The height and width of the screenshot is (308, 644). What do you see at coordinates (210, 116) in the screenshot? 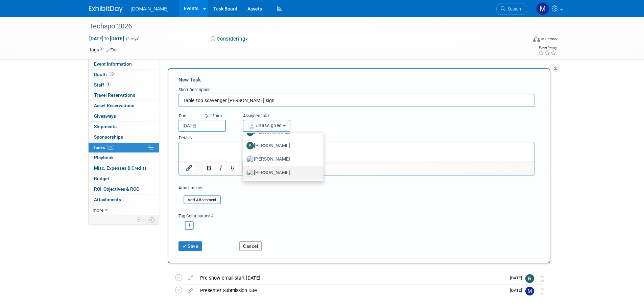
I see `i: Quick` at bounding box center [210, 116].